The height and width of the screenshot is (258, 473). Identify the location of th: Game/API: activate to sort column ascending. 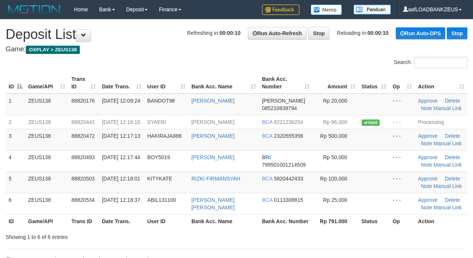
(46, 83).